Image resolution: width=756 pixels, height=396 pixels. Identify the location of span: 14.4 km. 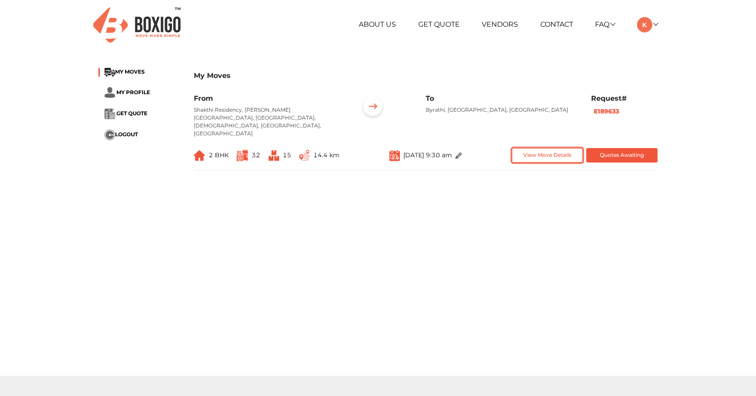
(327, 155).